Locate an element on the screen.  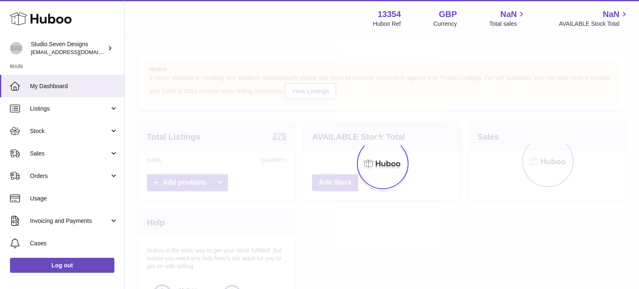
span: Stock is located at coordinates (70, 131).